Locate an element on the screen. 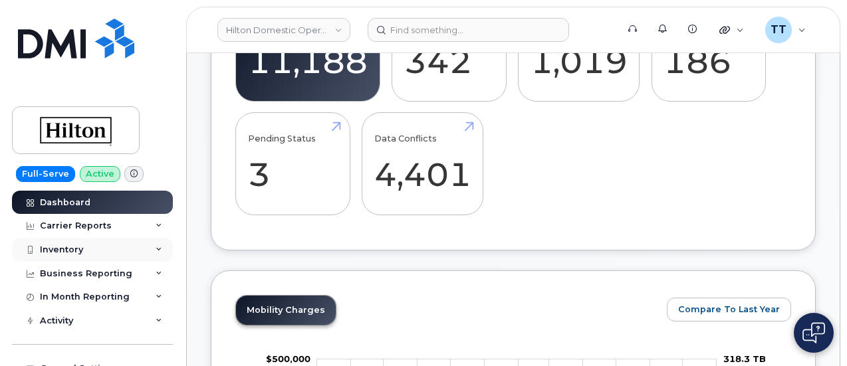  a: Suspended 342 is located at coordinates (449, 51).